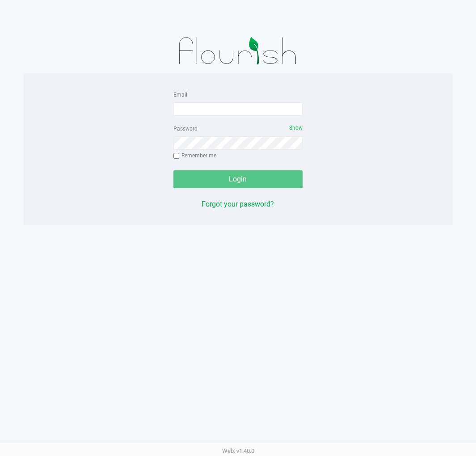 The height and width of the screenshot is (456, 476). Describe the element at coordinates (180, 95) in the screenshot. I see `label: Email` at that location.